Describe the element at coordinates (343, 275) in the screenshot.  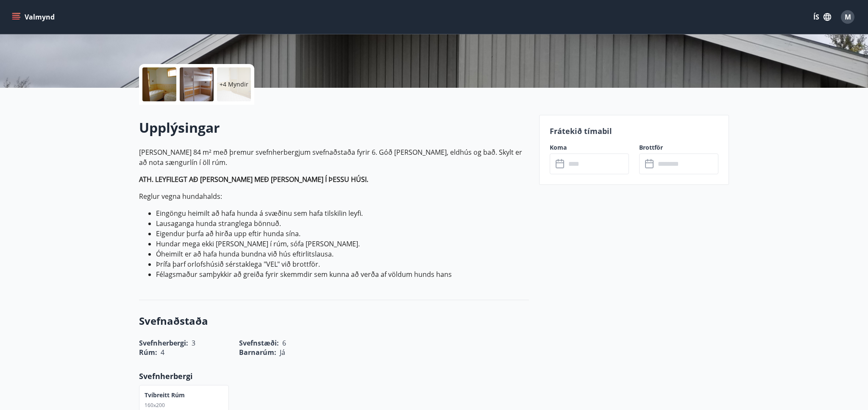
I see `li: Félagsmaður samþykkir að greiða fyrir skemmdir sem kunna að verða af völdum hunds hans` at that location.